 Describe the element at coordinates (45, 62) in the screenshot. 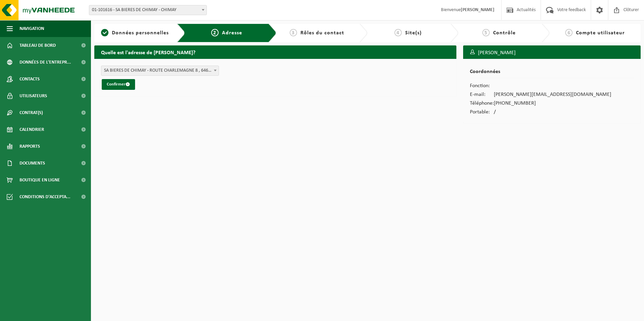

I see `span: Données de l'entrepr...` at that location.